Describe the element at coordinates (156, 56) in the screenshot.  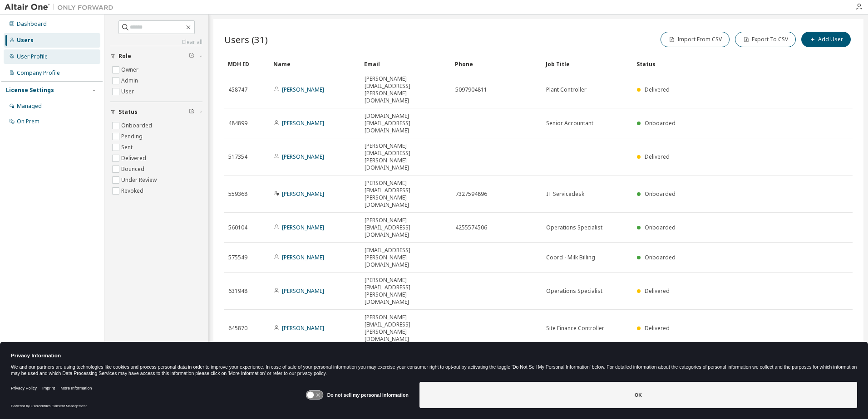
I see `button: Role` at that location.